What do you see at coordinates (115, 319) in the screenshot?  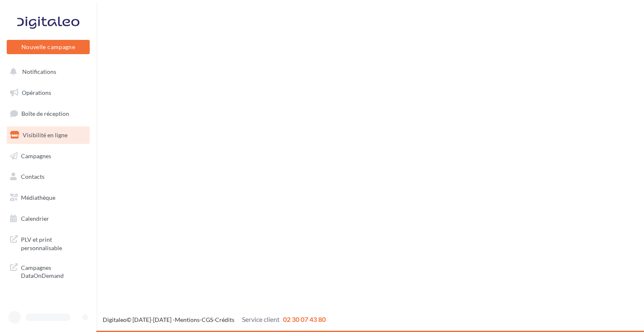 I see `a: Digitaleo` at bounding box center [115, 319].